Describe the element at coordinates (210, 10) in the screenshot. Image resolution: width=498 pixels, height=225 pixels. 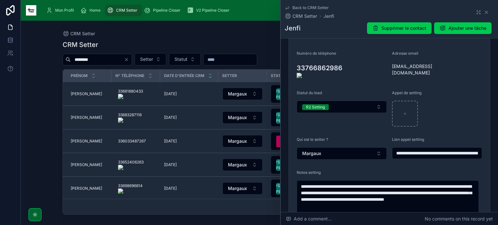
I see `a: V2 Pipeline Closer` at that location.